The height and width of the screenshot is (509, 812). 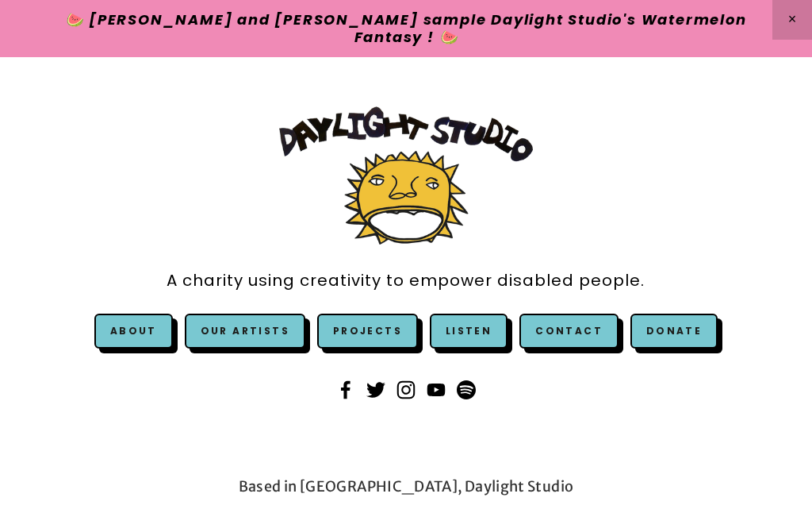 I want to click on a: Listen, so click(x=469, y=330).